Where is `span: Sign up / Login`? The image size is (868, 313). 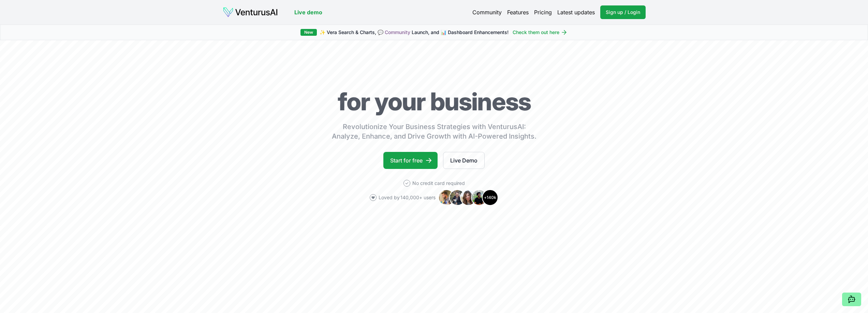
span: Sign up / Login is located at coordinates (623, 12).